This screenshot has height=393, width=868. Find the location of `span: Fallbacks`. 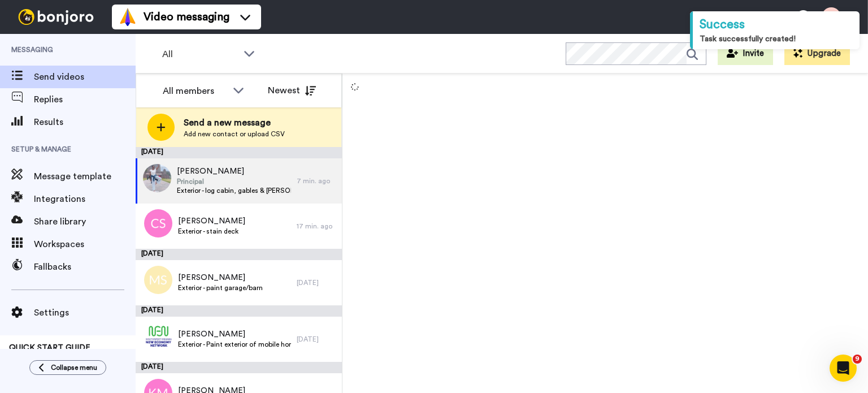

span: Fallbacks is located at coordinates (85, 267).